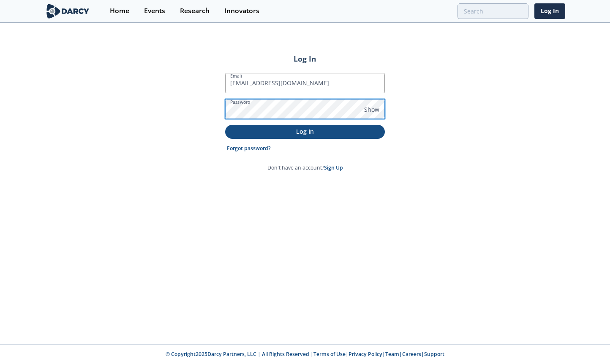 The image size is (610, 364). I want to click on h2: Log In, so click(305, 58).